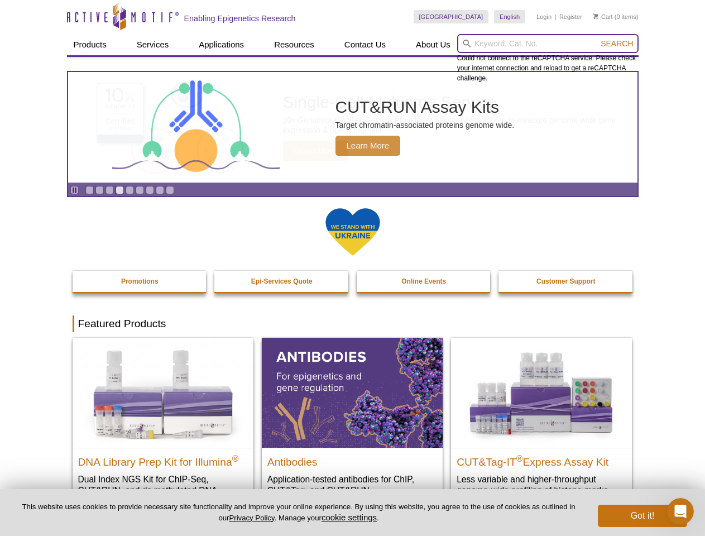 Image resolution: width=705 pixels, height=536 pixels. I want to click on h2: Featured Products, so click(353, 324).